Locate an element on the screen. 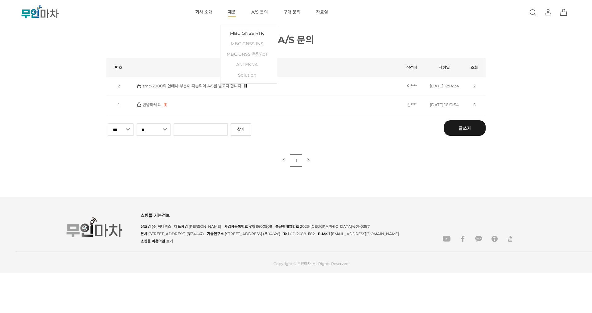 The height and width of the screenshot is (313, 592). a: MBC GNSS RTK is located at coordinates (248, 33).